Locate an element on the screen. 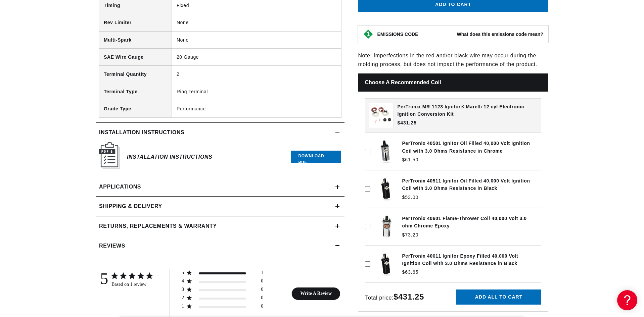  span: Total price: is located at coordinates (394, 298).